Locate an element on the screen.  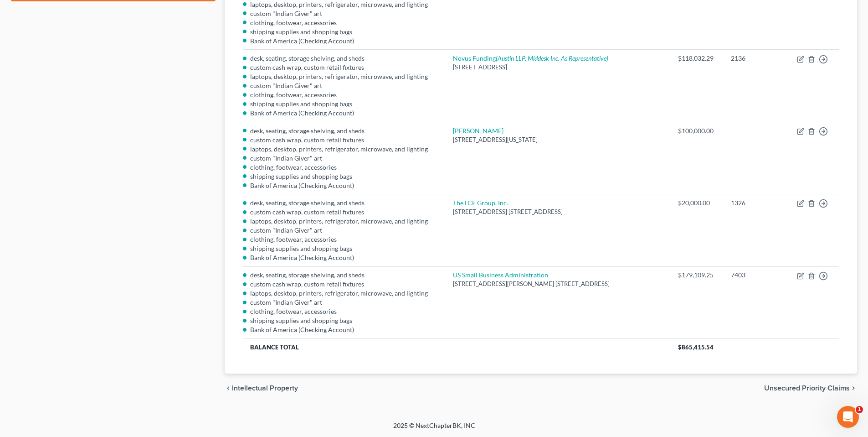
span: $865,415.54 is located at coordinates (696, 346).